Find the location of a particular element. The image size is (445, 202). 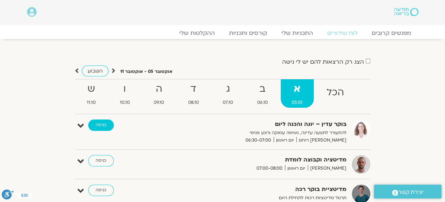

strong: בוקר עדין – יוגה והכנה ליום is located at coordinates (259, 124).